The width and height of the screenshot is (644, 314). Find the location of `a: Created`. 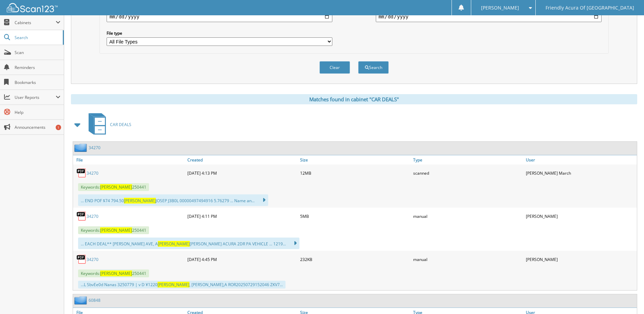

a: Created is located at coordinates (242, 159).